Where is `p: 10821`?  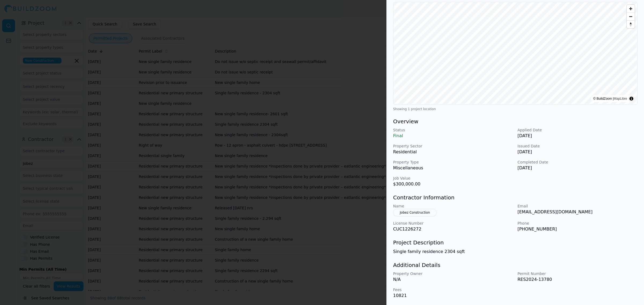
p: 10821 is located at coordinates (453, 296).